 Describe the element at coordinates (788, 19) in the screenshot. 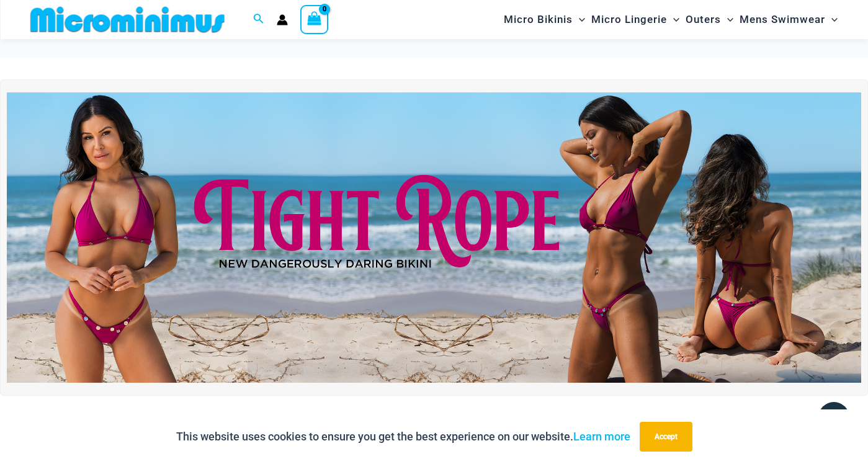

I see `a: Mens SwimwearMenu ToggleMenu Toggle` at that location.